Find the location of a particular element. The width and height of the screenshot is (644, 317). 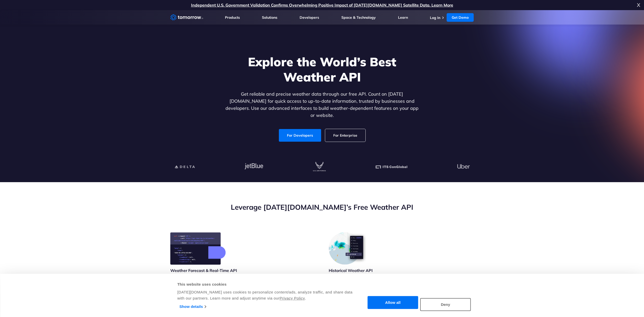

a: Products is located at coordinates (232, 17).